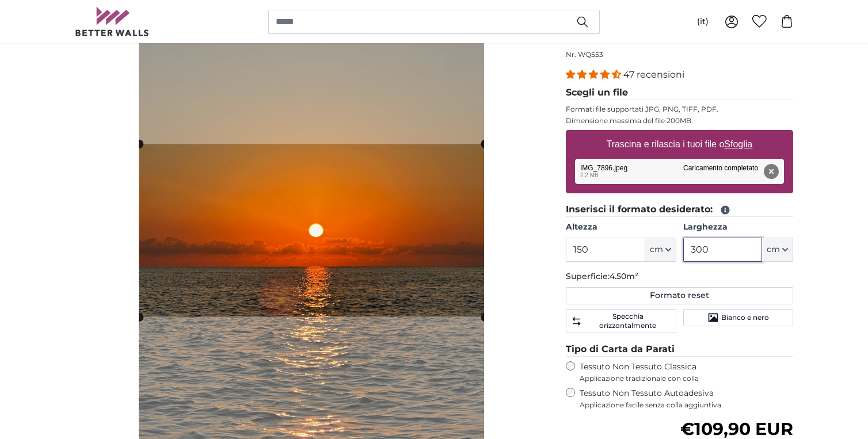  Describe the element at coordinates (737, 317) in the screenshot. I see `button: Bianco e nero` at that location.